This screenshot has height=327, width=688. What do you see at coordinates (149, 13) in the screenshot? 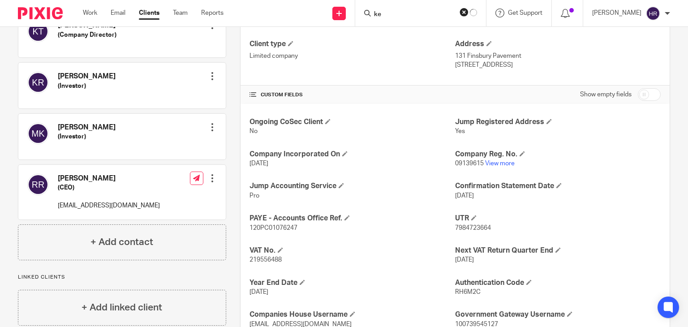
I see `a: Clients` at bounding box center [149, 13].